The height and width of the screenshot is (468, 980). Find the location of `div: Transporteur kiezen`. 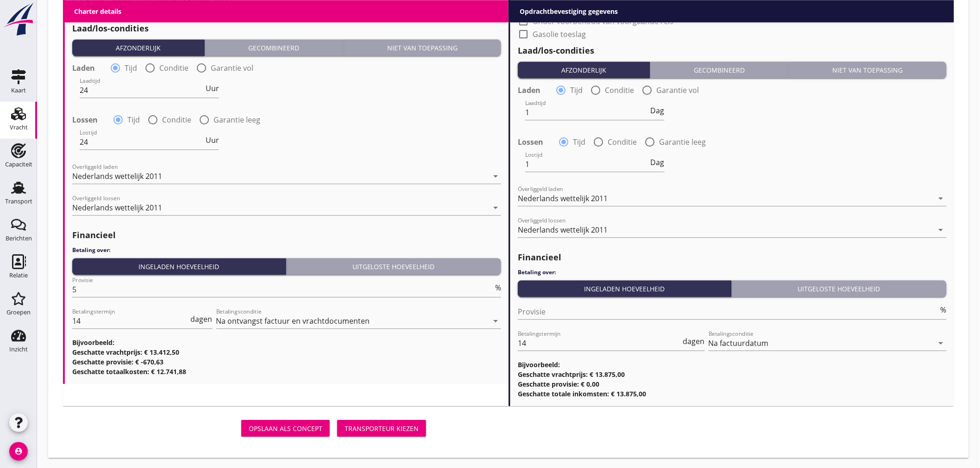

div: Transporteur kiezen is located at coordinates (382, 428).